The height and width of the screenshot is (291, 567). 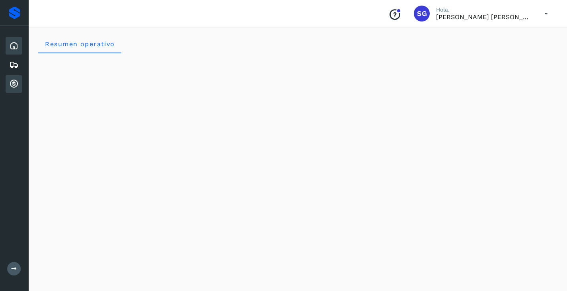 I want to click on p: Hola,, so click(x=484, y=10).